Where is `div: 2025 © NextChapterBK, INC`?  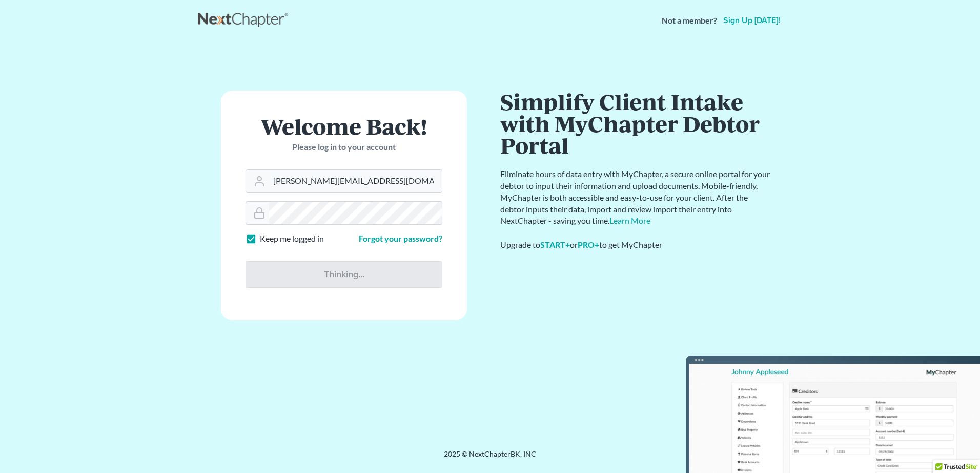
div: 2025 © NextChapterBK, INC is located at coordinates (490, 459).